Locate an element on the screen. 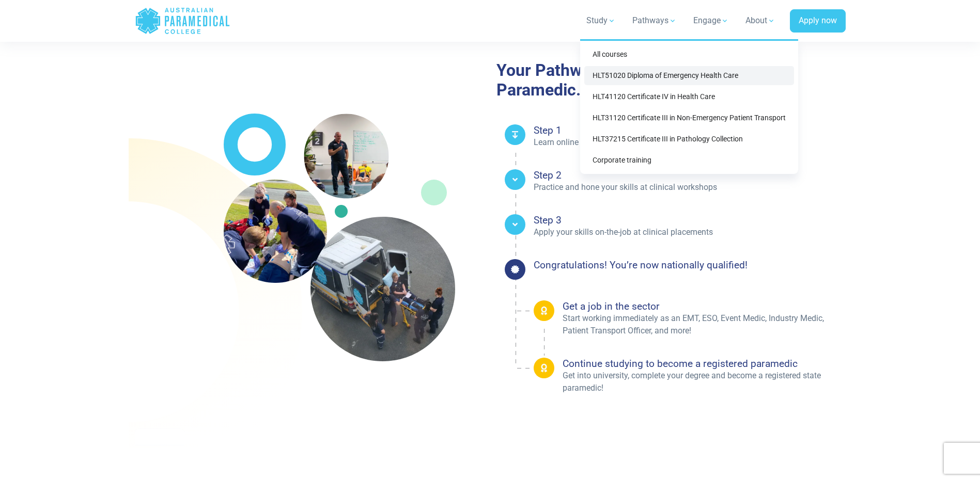  h4: Continue studying to become a registered paramedic is located at coordinates (704, 363).